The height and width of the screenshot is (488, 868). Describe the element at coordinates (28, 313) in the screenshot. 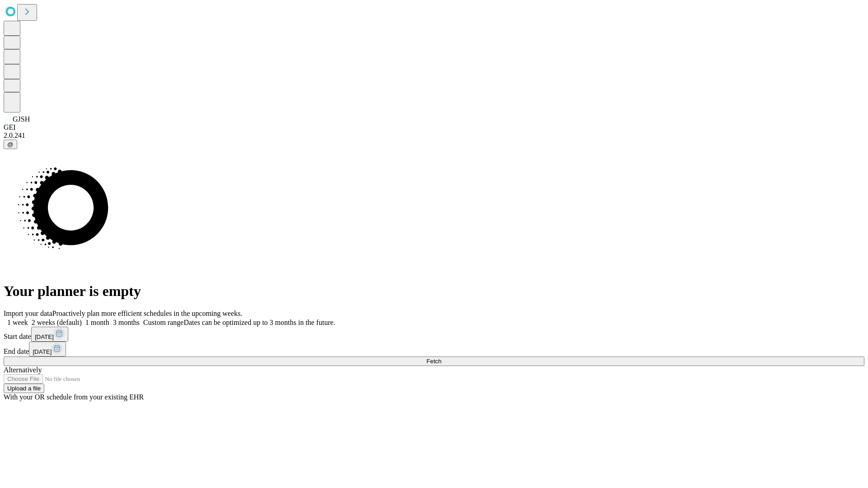

I see `span: Import your data` at that location.